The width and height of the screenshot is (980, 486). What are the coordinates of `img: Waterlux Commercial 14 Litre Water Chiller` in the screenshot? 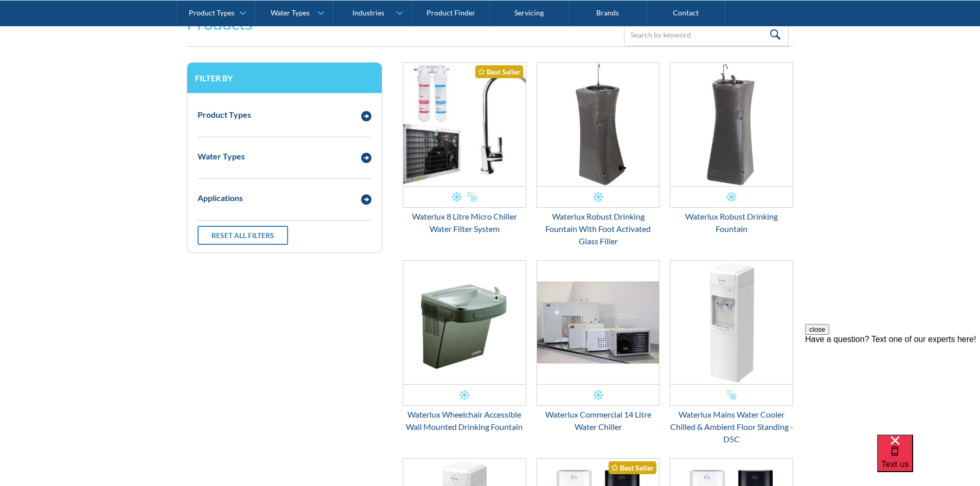 It's located at (598, 322).